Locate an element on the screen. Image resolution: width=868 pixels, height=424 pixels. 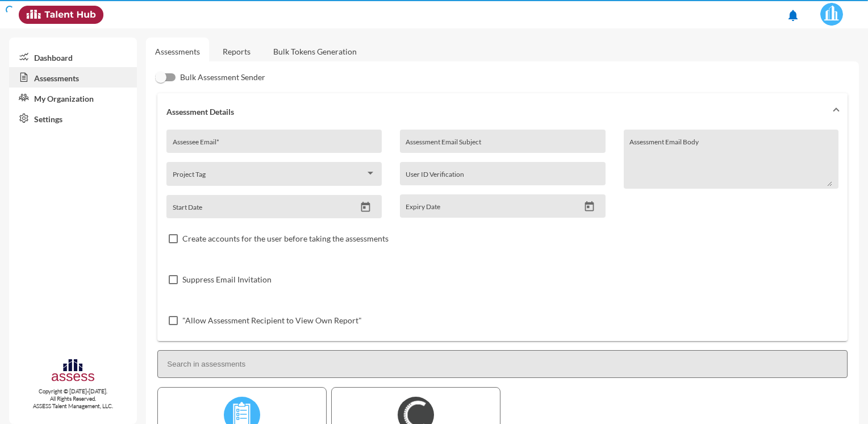
span: Suppress Email Invitation is located at coordinates (227, 280).